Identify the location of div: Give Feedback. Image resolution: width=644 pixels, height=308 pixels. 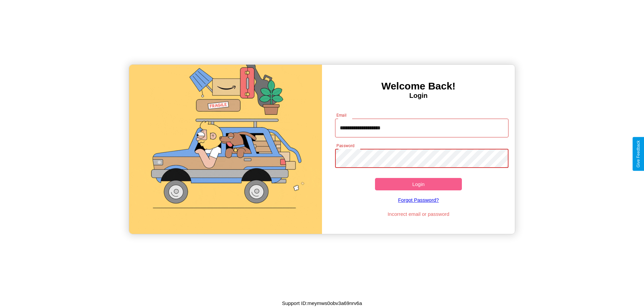
(638, 154).